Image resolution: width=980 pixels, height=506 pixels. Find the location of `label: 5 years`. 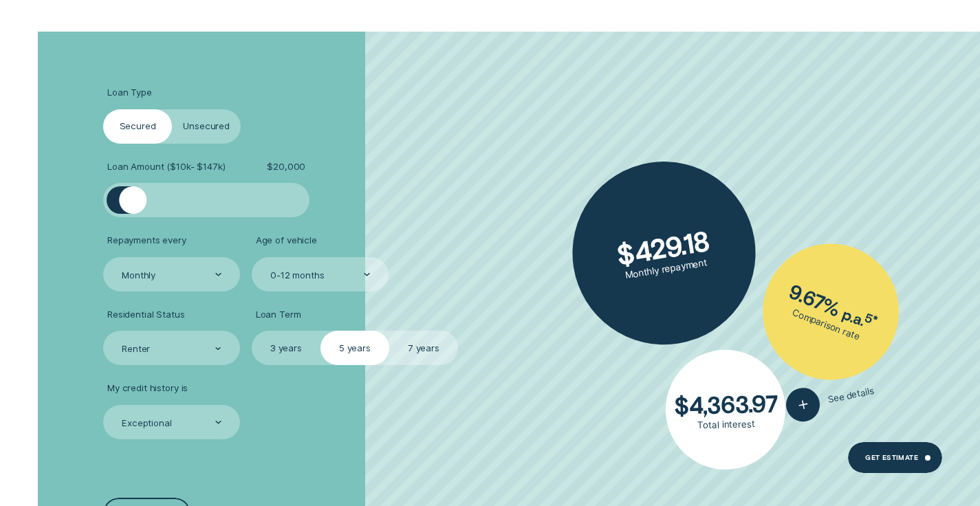

label: 5 years is located at coordinates (354, 347).